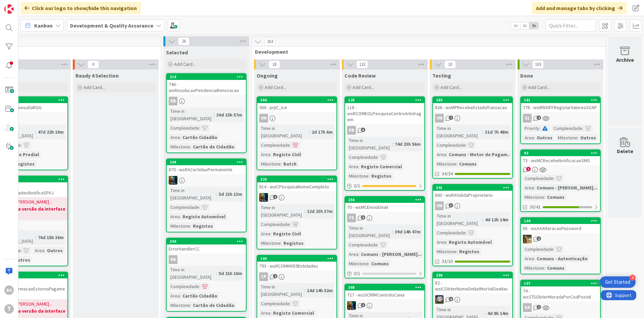 This screenshot has height=318, width=644. What do you see at coordinates (51, 237) in the screenshot?
I see `div: 76d 15h 36m` at bounding box center [51, 237].